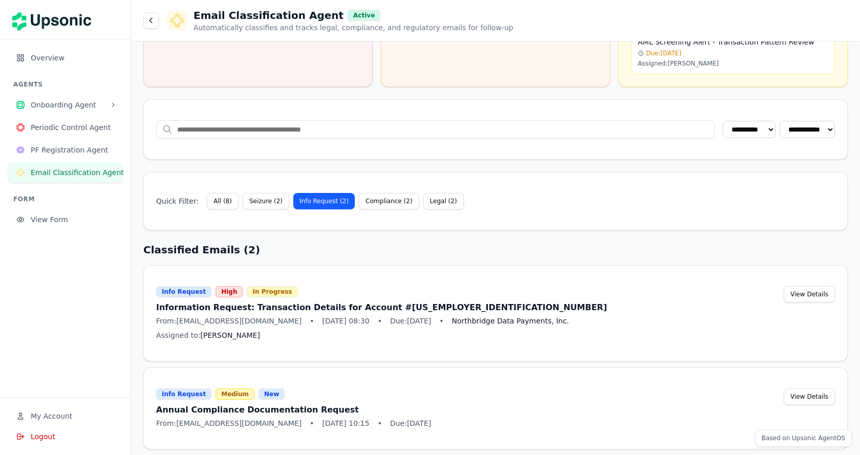 The width and height of the screenshot is (860, 455). I want to click on button: All (8), so click(223, 201).